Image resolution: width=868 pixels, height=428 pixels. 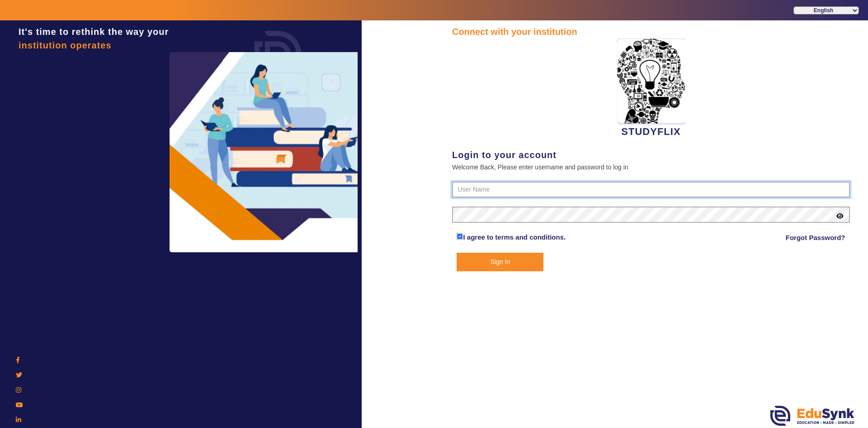 I want to click on input: User Name, so click(x=651, y=189).